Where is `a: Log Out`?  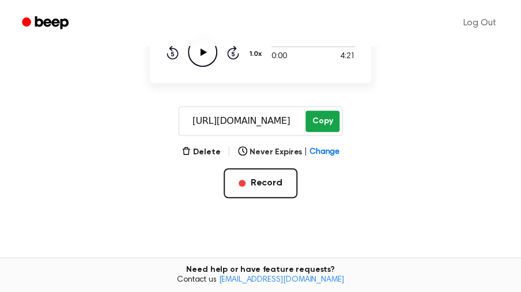 a: Log Out is located at coordinates (478, 23).